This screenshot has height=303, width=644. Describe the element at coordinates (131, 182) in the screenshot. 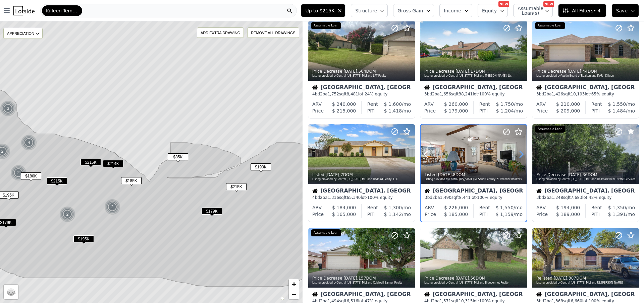

I see `div: $185K` at that location.